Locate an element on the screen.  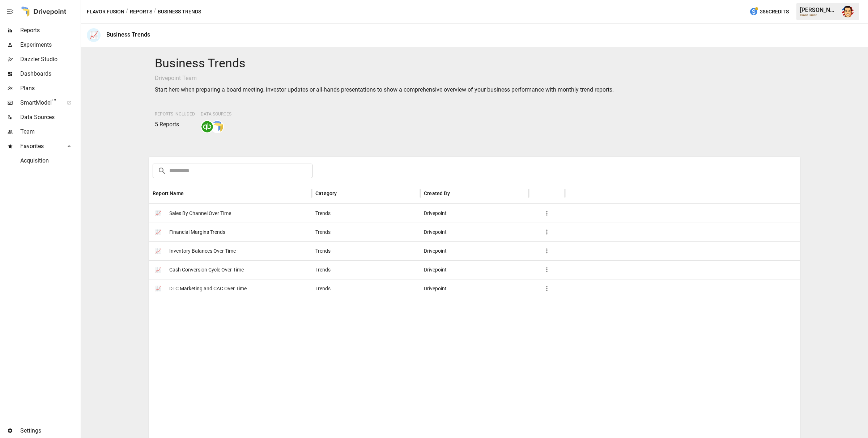
div: Category is located at coordinates (326, 193).